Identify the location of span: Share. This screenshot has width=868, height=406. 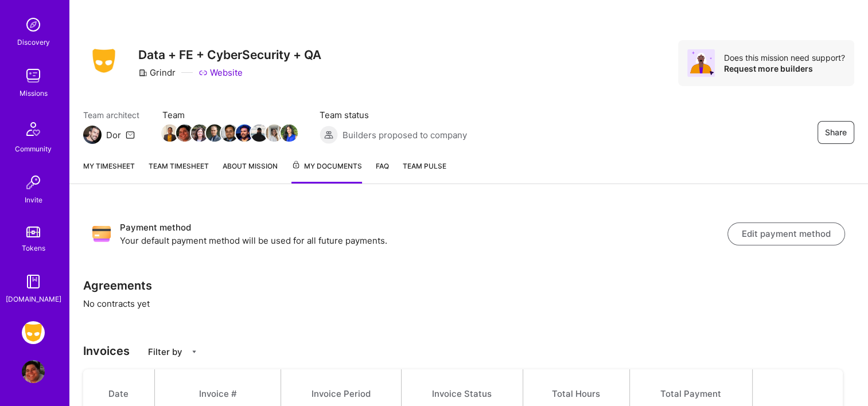
(836, 133).